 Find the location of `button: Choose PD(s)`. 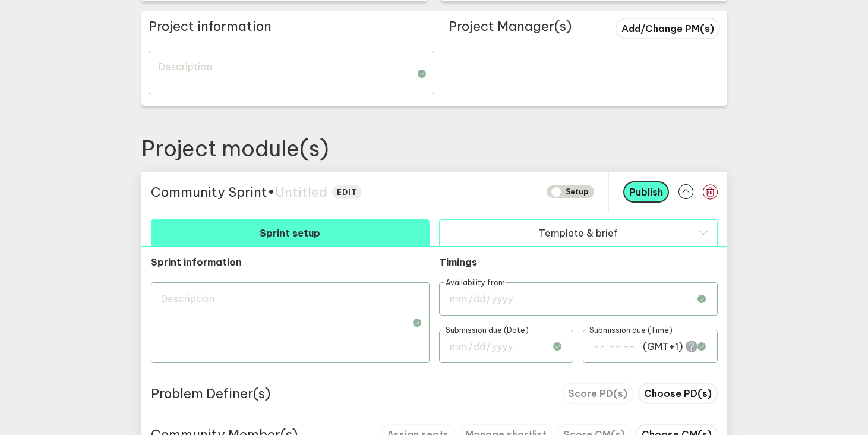

button: Choose PD(s) is located at coordinates (678, 394).